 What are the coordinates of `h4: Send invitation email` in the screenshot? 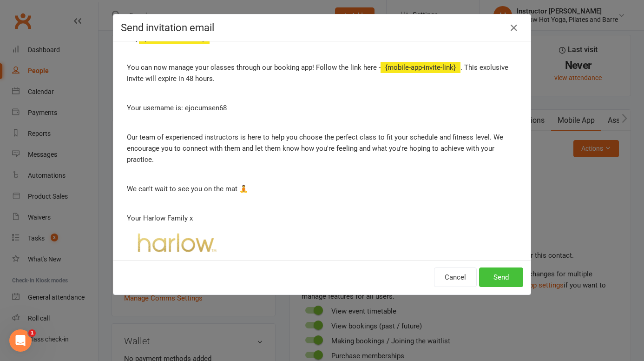 It's located at (322, 27).